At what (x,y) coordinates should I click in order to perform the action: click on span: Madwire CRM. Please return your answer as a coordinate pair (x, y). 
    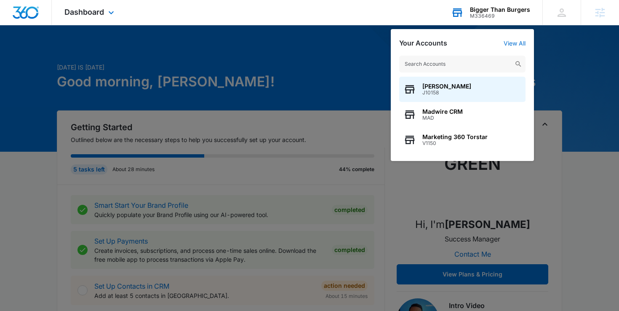
    Looking at the image, I should click on (443, 112).